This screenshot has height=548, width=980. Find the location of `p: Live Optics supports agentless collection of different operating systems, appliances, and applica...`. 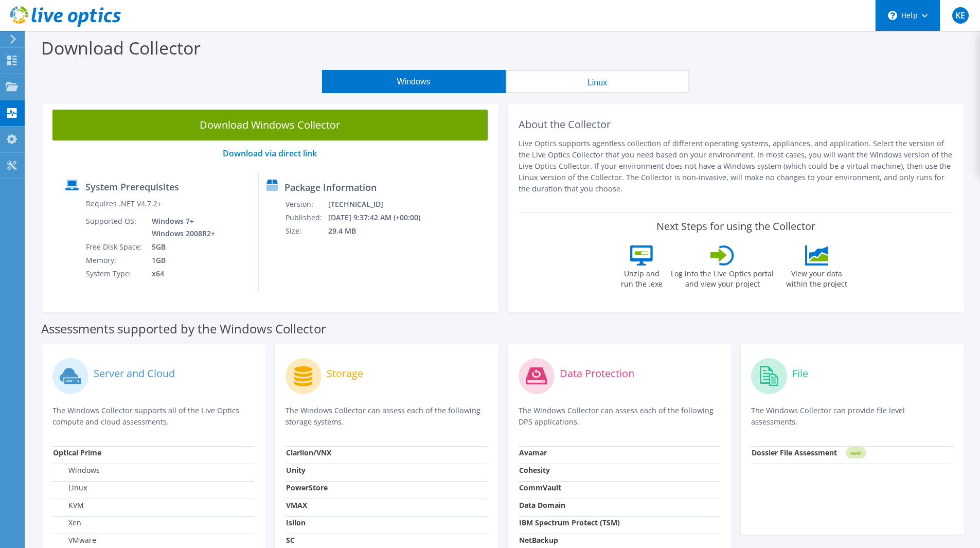

p: Live Optics supports agentless collection of different operating systems, appliances, and applica... is located at coordinates (736, 166).